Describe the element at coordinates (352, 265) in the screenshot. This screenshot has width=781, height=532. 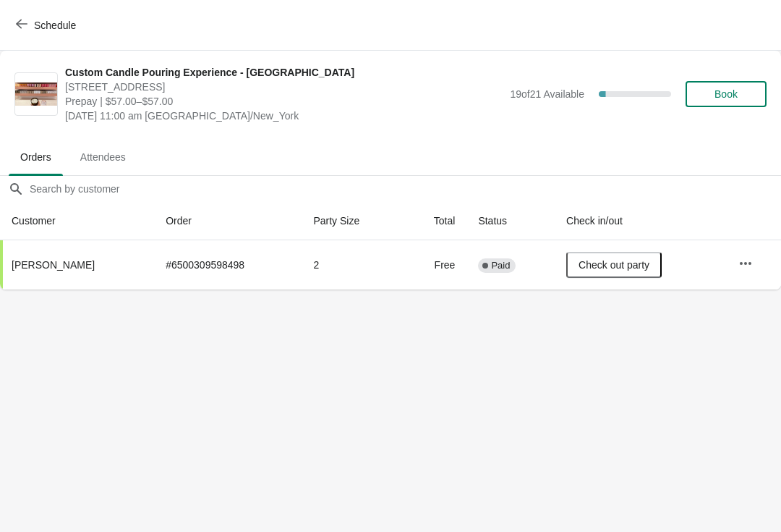
I see `td: 2` at that location.